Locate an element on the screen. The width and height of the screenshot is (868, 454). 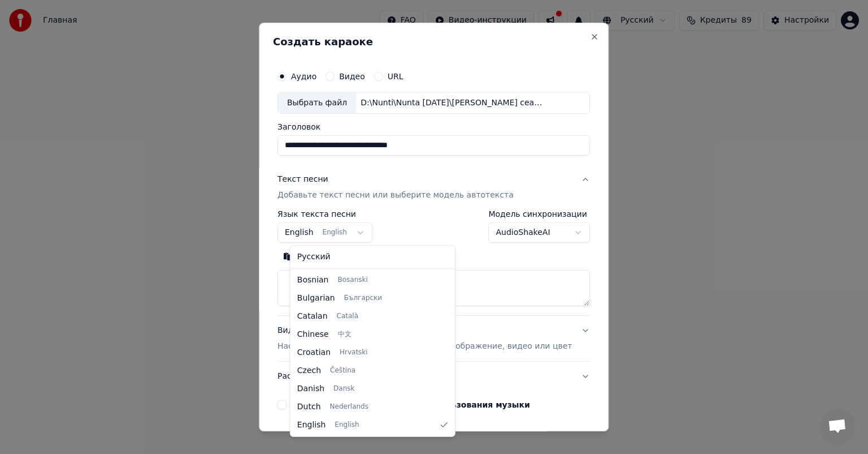
span: Chinese is located at coordinates (313, 334).